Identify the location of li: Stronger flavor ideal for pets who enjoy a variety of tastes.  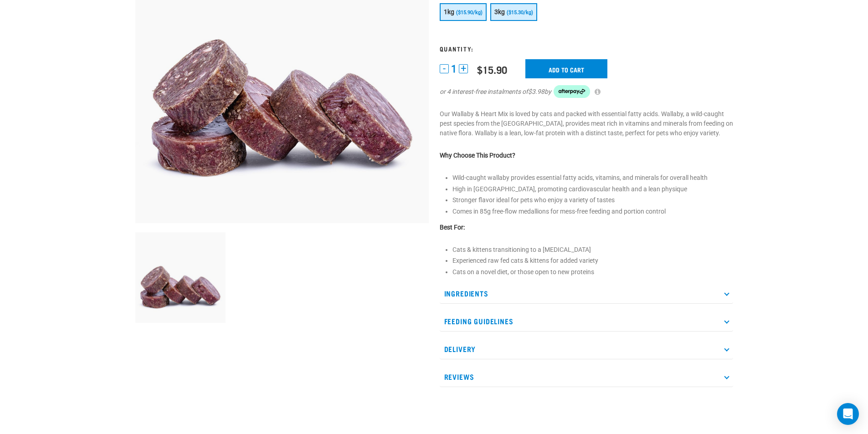
(593, 200).